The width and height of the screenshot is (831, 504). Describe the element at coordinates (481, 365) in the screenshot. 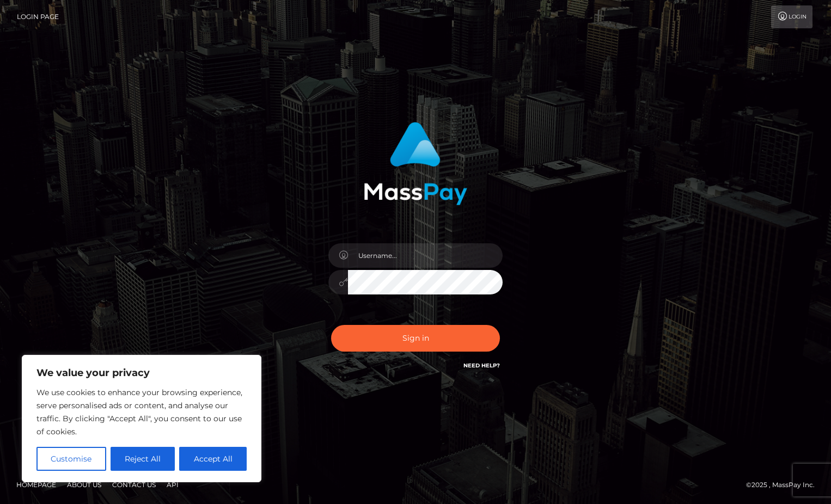

I see `a: Need Help?` at that location.